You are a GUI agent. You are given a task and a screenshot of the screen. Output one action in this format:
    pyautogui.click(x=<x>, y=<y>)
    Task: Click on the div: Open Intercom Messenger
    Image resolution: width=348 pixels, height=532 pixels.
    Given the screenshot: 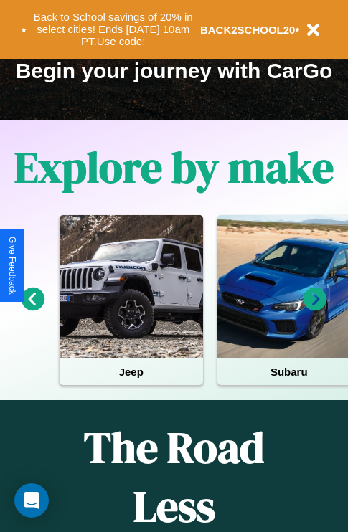 What is the action you would take?
    pyautogui.click(x=32, y=501)
    